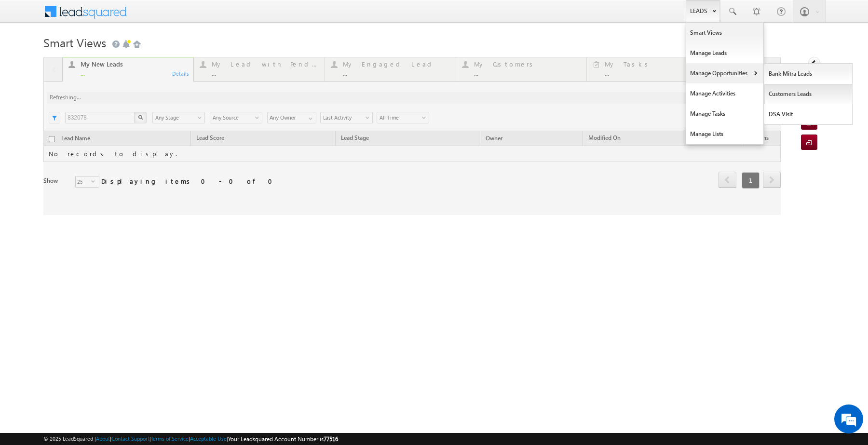  I want to click on a: Manage Activities, so click(725, 94).